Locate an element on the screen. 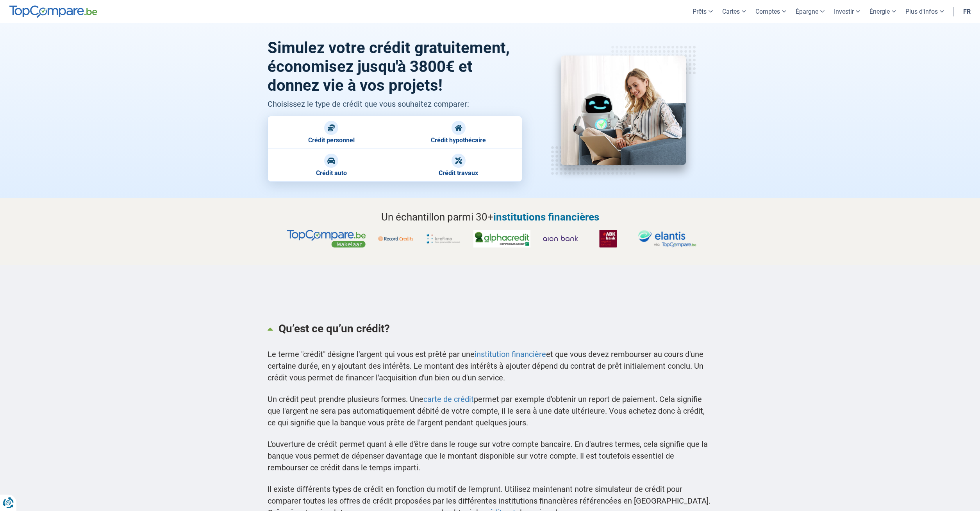  a: carte de crédit is located at coordinates (449, 399).